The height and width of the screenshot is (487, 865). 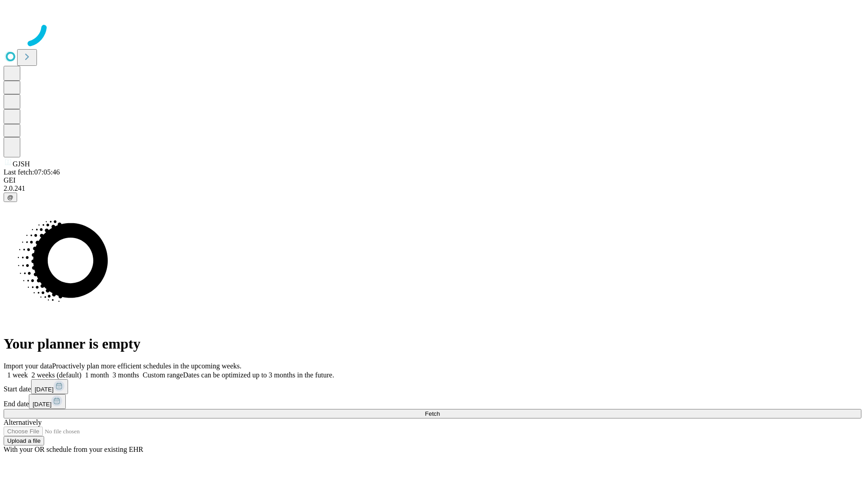 I want to click on span: GJSH, so click(x=21, y=164).